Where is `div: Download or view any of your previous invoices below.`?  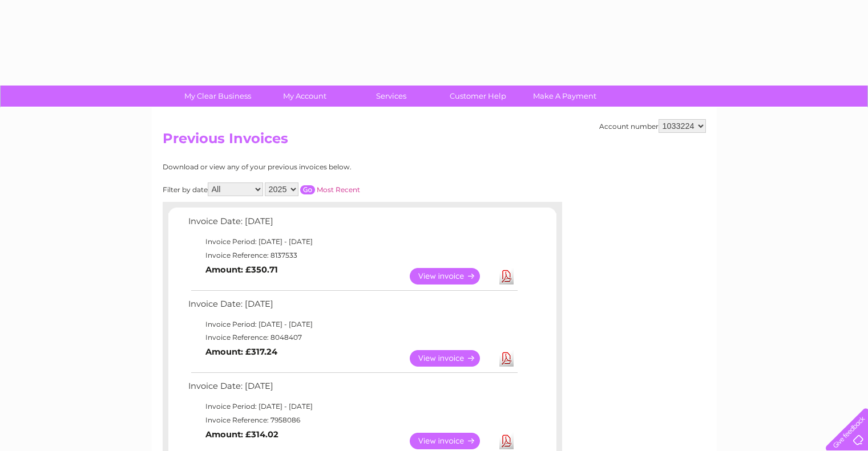 div: Download or view any of your previous invoices below. is located at coordinates (312, 167).